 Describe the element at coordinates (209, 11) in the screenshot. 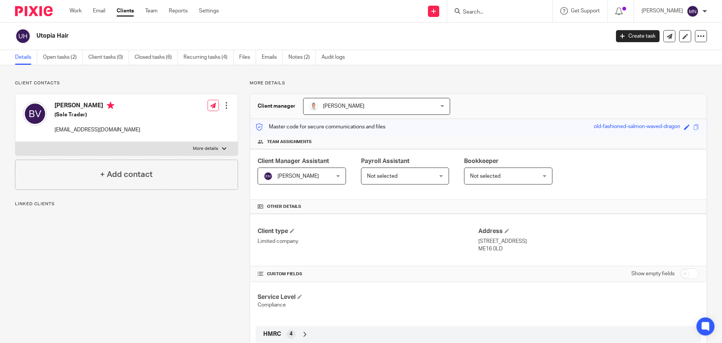

I see `a: Settings` at that location.